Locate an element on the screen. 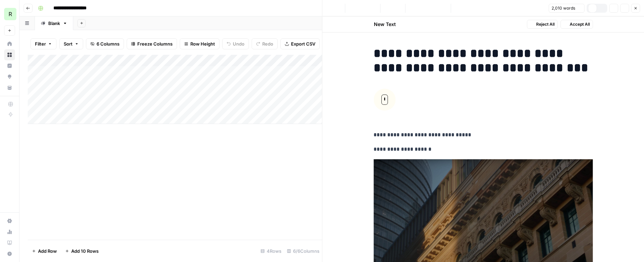  button: Sort is located at coordinates (71, 44).